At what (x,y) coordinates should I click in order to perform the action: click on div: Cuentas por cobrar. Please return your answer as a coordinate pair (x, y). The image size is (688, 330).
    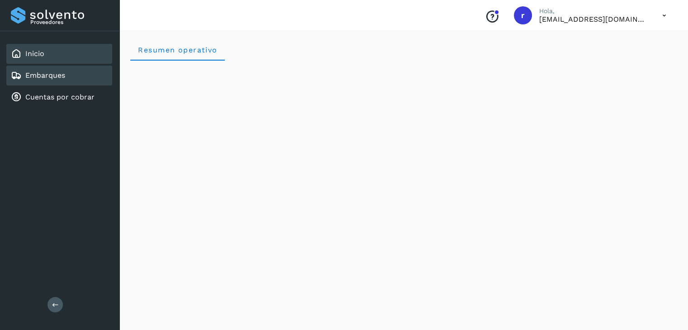
    Looking at the image, I should click on (59, 97).